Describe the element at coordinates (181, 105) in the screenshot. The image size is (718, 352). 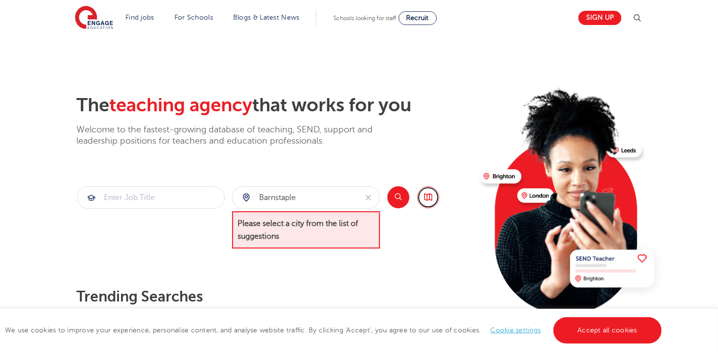
I see `span: teaching agency` at that location.